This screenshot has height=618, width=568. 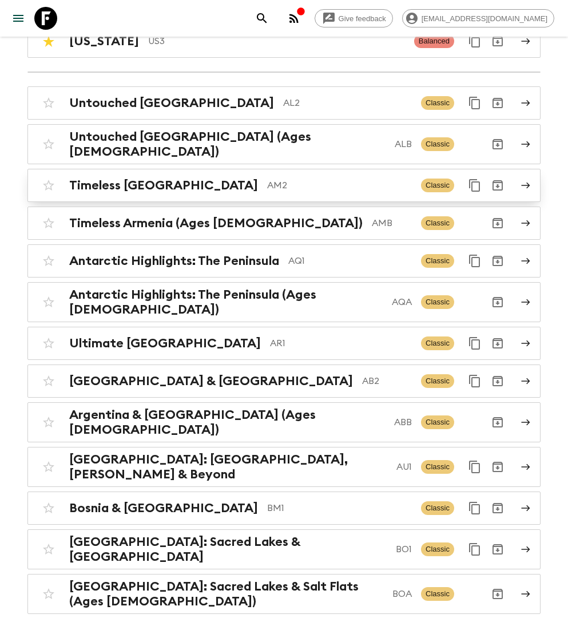 What do you see at coordinates (276, 41) in the screenshot?
I see `p: US3` at bounding box center [276, 41].